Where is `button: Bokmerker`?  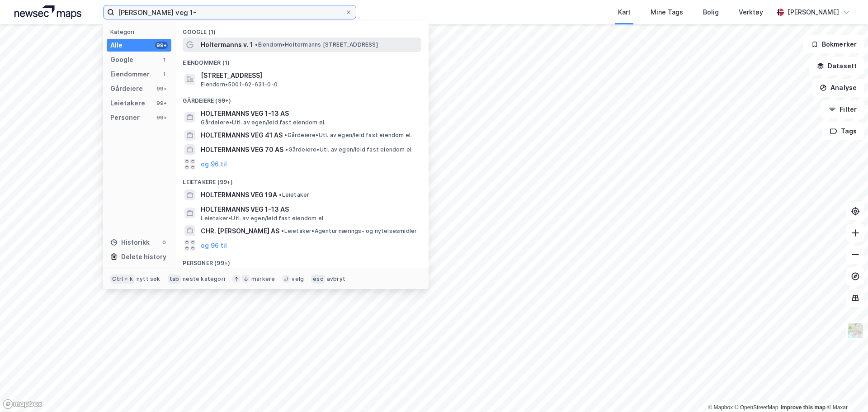
button: Bokmerker is located at coordinates (834, 44).